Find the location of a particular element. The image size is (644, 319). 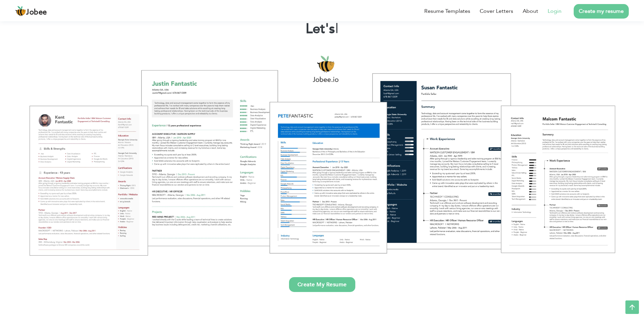

h2: Let's is located at coordinates (322, 29).